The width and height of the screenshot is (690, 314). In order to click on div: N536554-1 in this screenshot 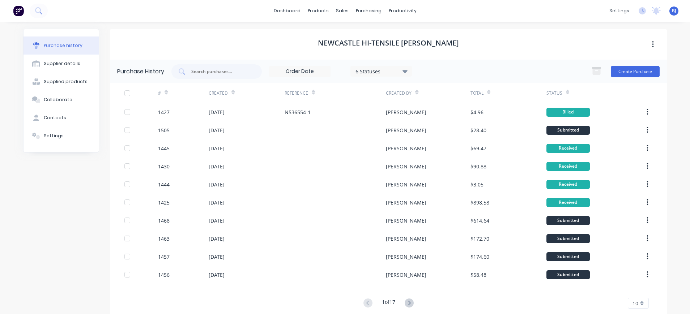, I will do `click(298, 112)`.